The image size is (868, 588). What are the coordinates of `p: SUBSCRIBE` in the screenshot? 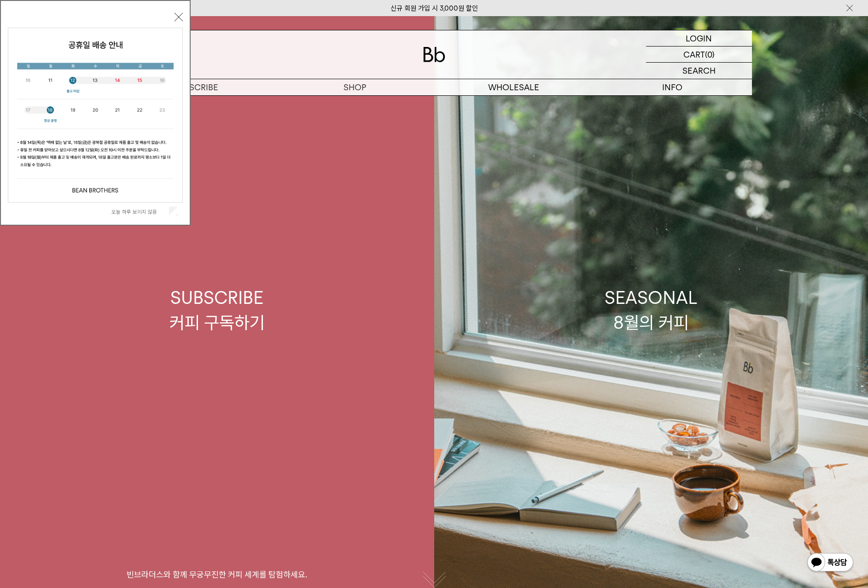 It's located at (196, 87).